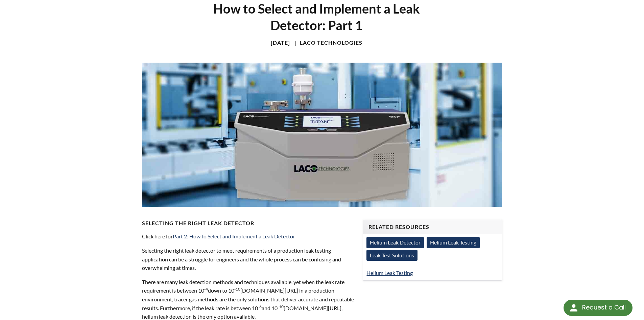  What do you see at coordinates (205, 288) in the screenshot?
I see `sup: -4` at bounding box center [205, 288].